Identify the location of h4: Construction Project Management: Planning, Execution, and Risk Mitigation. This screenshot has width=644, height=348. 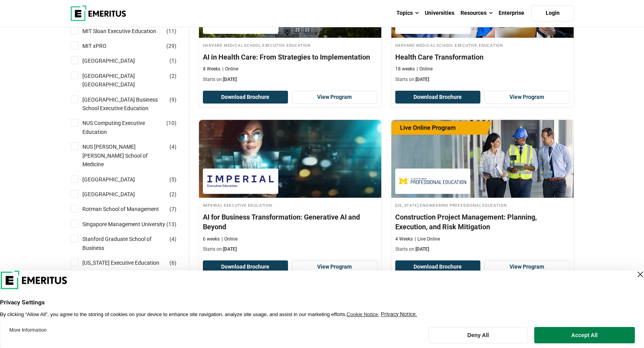
(482, 222).